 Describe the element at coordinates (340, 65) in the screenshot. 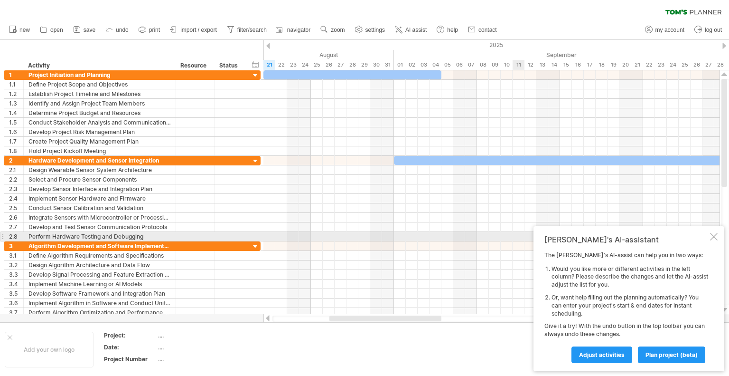

I see `div: Wednesday, 27 August 2025` at that location.